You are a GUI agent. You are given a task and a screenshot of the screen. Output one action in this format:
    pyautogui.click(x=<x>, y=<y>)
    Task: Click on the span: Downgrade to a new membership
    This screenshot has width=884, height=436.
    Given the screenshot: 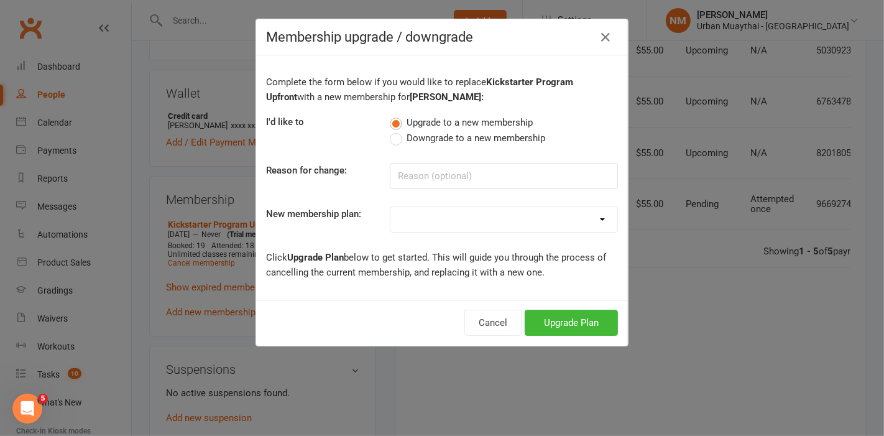 What is the action you would take?
    pyautogui.click(x=475, y=137)
    